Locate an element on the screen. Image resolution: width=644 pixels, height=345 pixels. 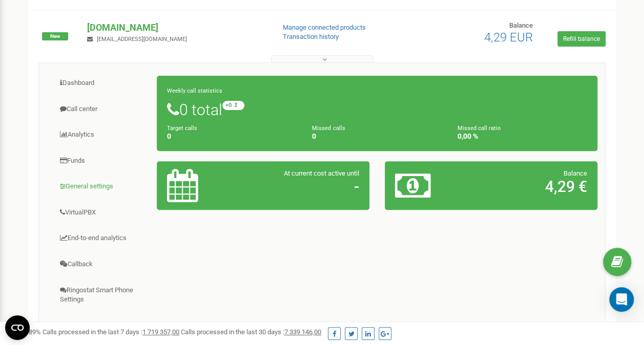
span: Calls processed in the last 30 days : is located at coordinates (251, 332).